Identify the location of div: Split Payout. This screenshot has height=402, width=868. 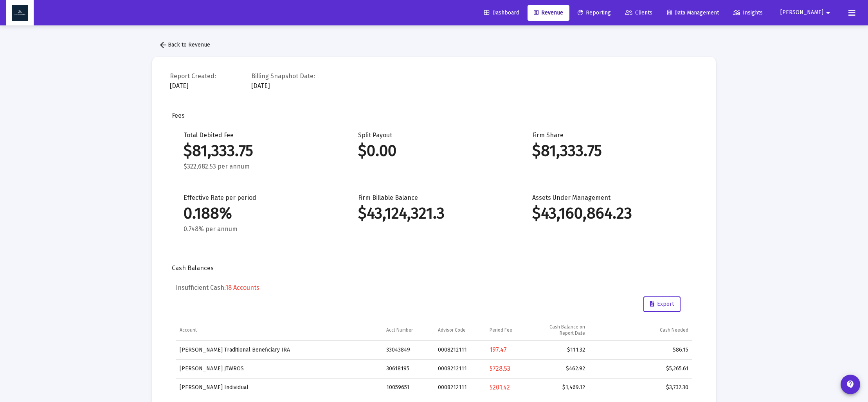
(434, 151).